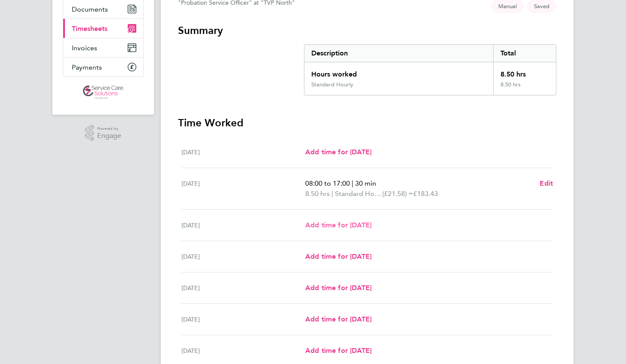  I want to click on span: Documents, so click(90, 9).